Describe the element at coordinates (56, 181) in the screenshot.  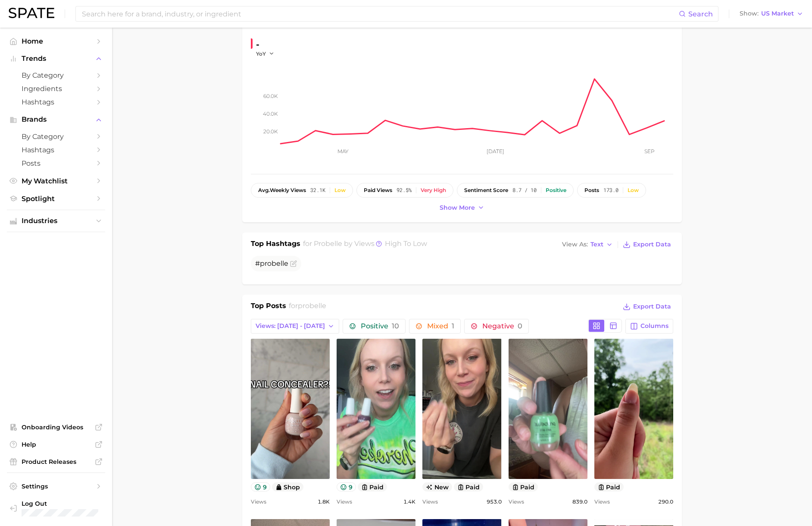
I see `span: My Watchlist` at that location.